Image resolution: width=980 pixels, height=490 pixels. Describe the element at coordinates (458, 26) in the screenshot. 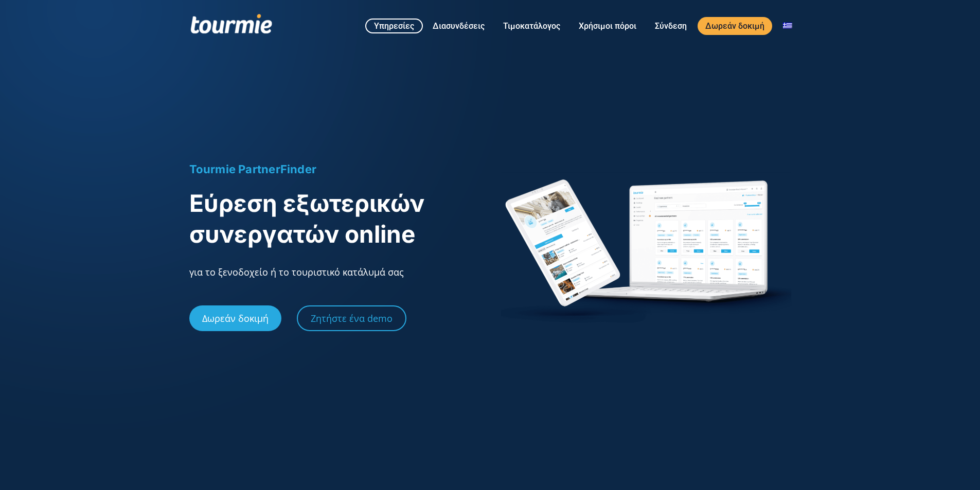

I see `a: Διασυνδέσεις` at that location.